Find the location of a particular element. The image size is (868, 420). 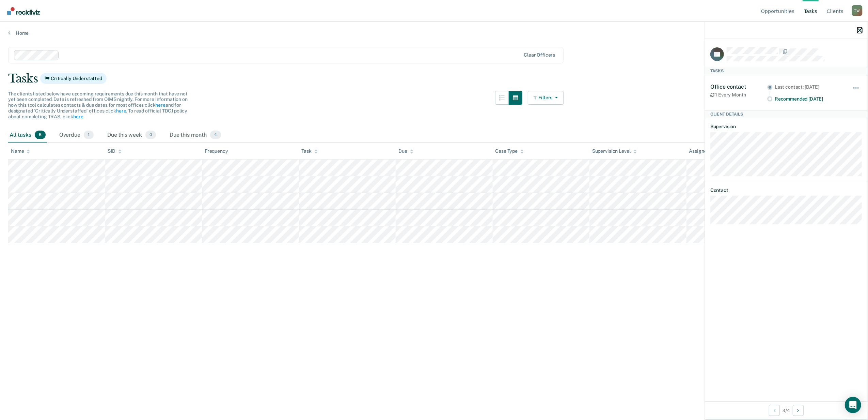

span: 0 is located at coordinates (151, 135).